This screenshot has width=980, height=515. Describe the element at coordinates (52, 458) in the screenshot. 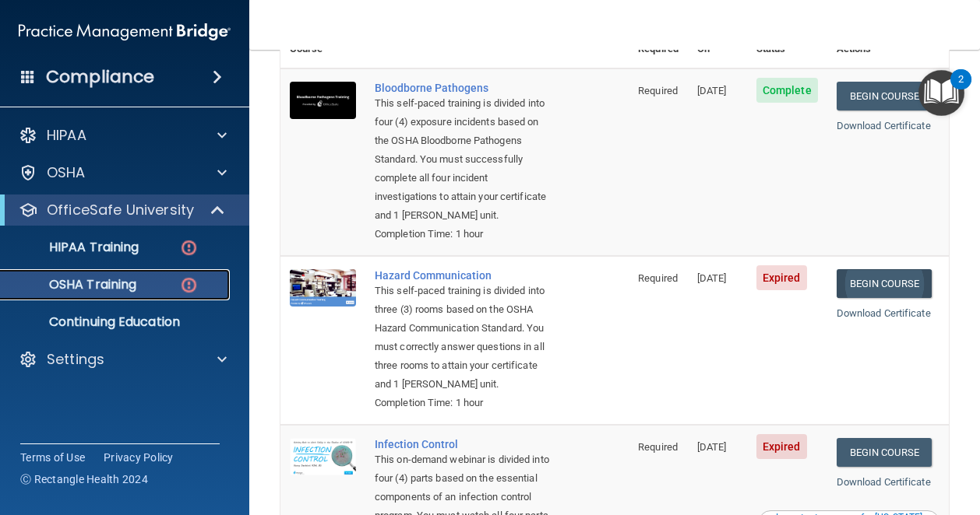

I see `a: Terms of Use` at that location.